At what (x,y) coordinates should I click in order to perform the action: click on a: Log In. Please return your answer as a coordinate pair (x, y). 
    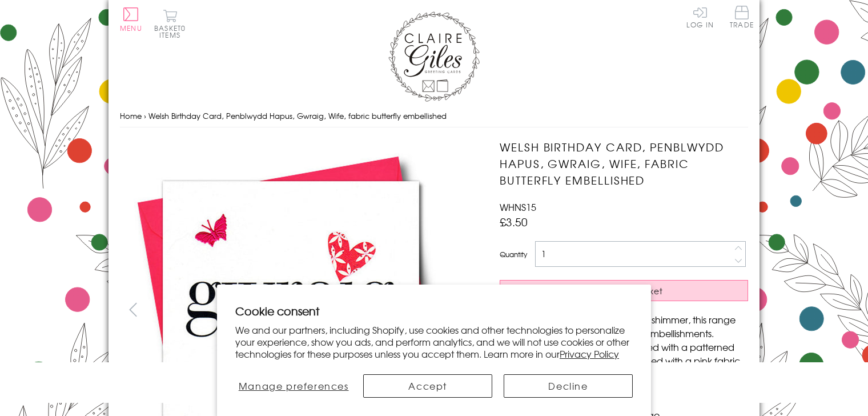
    Looking at the image, I should click on (700, 16).